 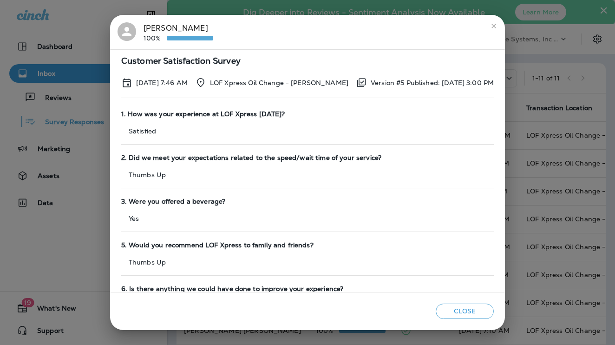 I want to click on button: Close, so click(x=465, y=311).